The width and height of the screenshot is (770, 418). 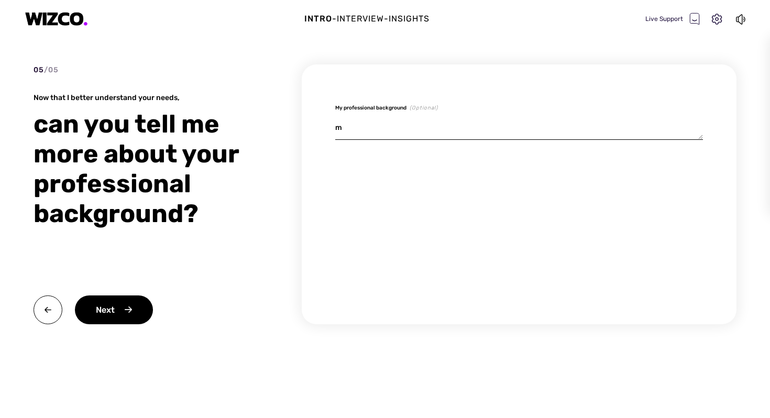 What do you see at coordinates (318, 19) in the screenshot?
I see `div: Intro` at bounding box center [318, 19].